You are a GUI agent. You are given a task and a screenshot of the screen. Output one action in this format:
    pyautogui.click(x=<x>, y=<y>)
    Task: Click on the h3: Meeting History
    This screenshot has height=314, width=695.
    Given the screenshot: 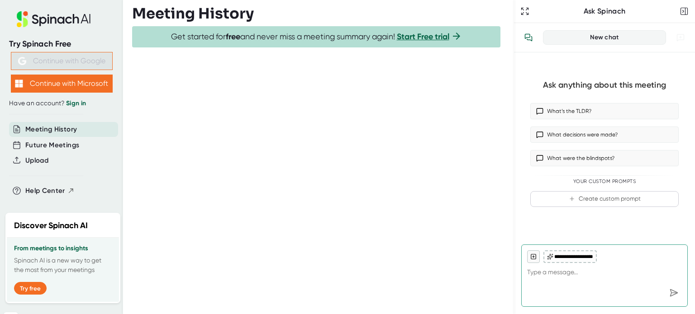 What is the action you would take?
    pyautogui.click(x=193, y=14)
    